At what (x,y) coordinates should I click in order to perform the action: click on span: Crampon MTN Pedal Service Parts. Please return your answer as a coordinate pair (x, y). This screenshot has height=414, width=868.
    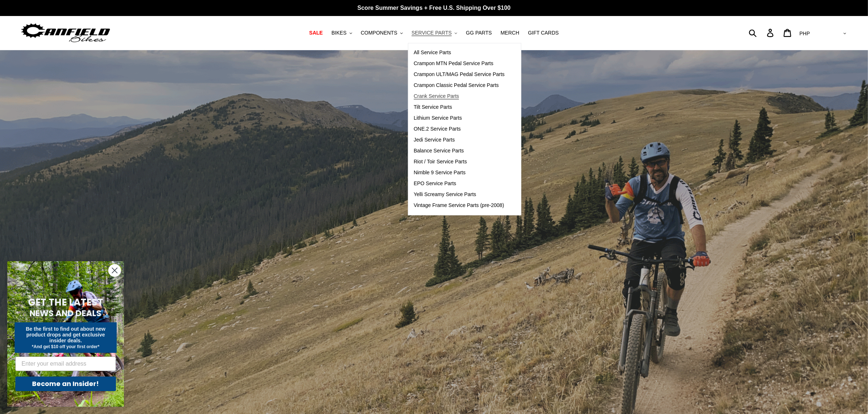
    Looking at the image, I should click on (454, 64).